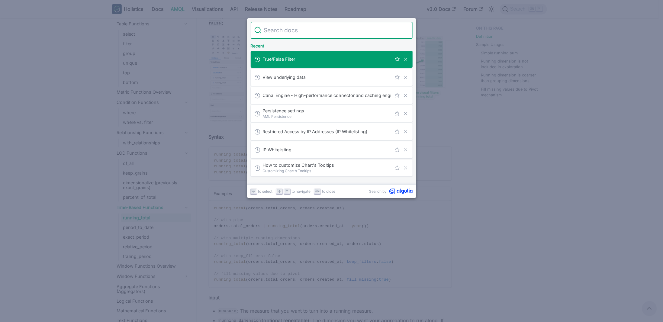  What do you see at coordinates (327, 59) in the screenshot?
I see `span: True/False Filter` at bounding box center [327, 59].